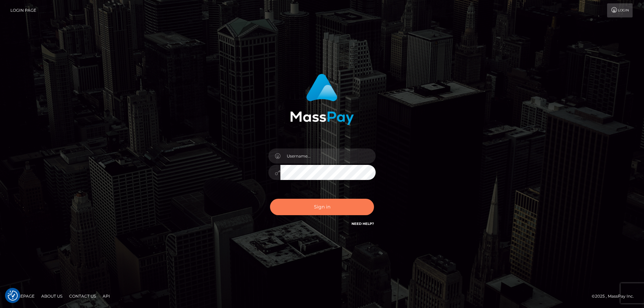  What do you see at coordinates (22, 296) in the screenshot?
I see `a: Homepage` at bounding box center [22, 296].